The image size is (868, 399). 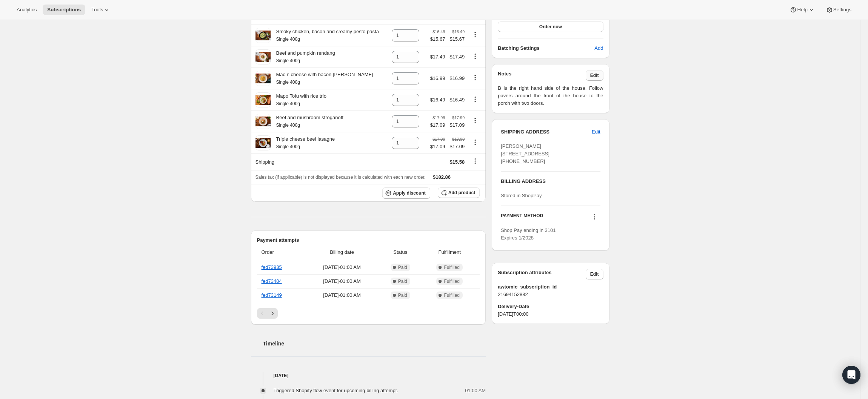 I want to click on span: Shop Pay ending in 3101 Expires 1/2028, so click(x=527, y=234).